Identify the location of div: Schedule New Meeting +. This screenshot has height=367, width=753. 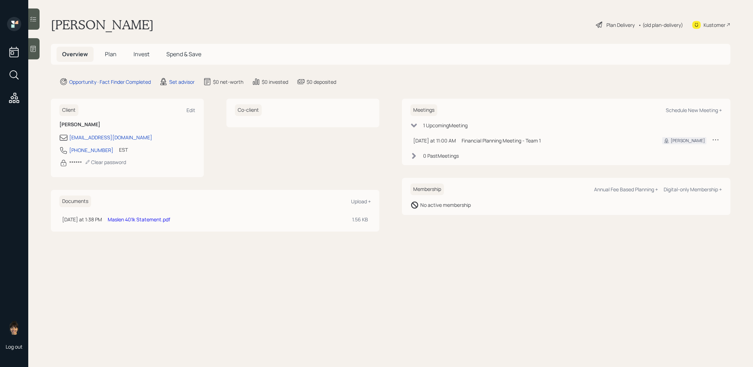
(694, 110).